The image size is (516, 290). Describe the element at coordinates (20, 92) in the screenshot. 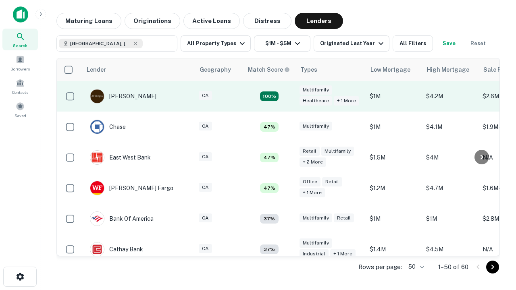

I see `span: Contacts` at that location.